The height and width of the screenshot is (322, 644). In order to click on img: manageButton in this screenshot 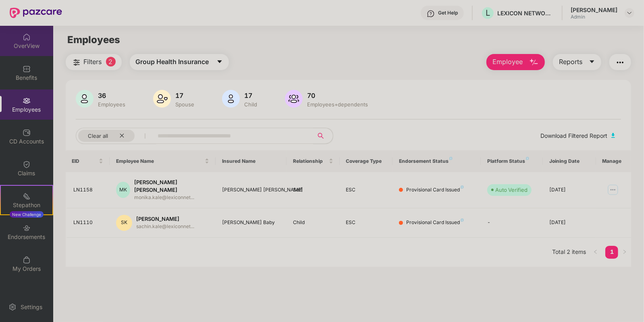, I will do `click(612, 189)`.